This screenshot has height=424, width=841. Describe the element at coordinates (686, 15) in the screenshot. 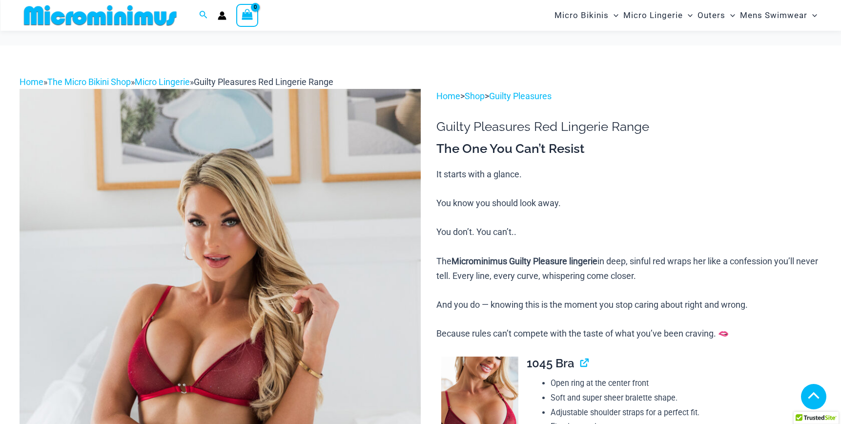

I see `nav: Site Navigation` at that location.